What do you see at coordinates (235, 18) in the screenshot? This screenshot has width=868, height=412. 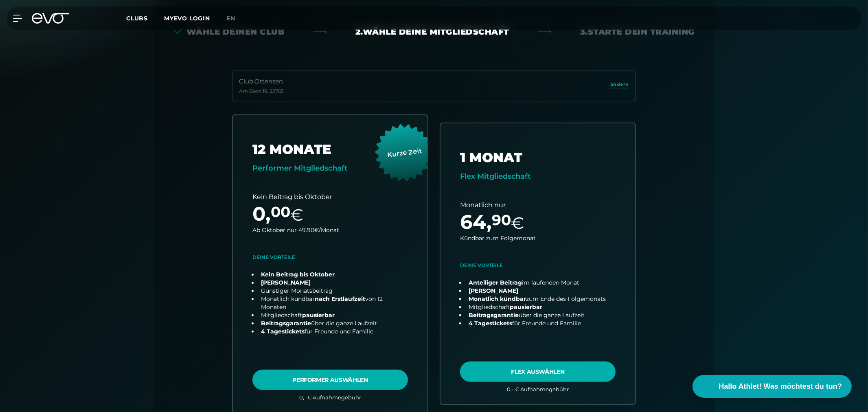 I see `a: en` at bounding box center [235, 18].